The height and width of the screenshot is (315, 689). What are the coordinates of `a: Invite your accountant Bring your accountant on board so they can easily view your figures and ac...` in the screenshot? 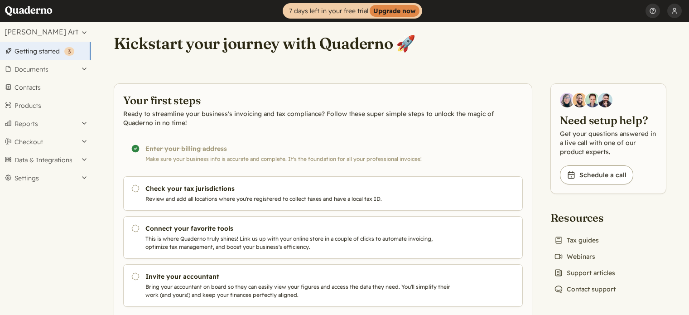 It's located at (323, 285).